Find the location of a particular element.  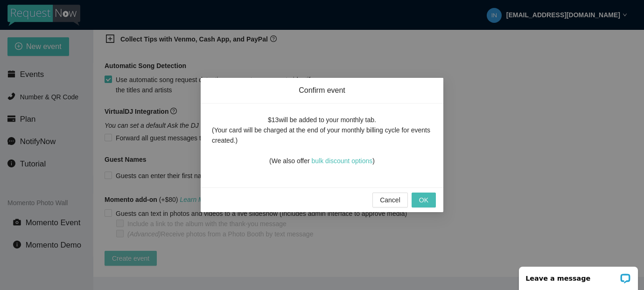

div: (Your card will be charged at the end of your monthly billing cycle for events created.) is located at coordinates (322, 135).